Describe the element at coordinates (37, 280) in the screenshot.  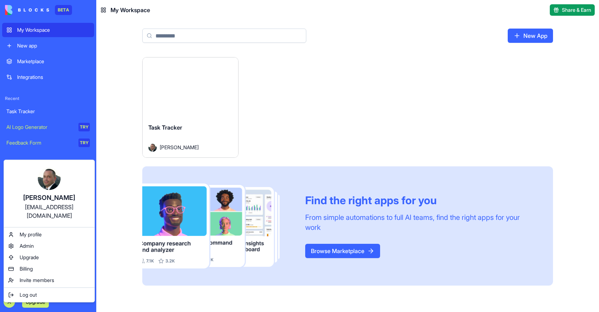
I see `span: Invite members` at that location.